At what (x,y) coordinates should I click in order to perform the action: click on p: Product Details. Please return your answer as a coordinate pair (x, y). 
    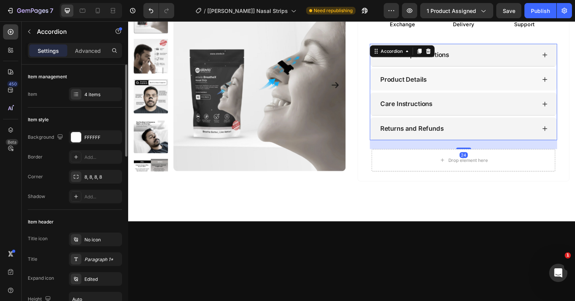
    Looking at the image, I should click on (281, 60).